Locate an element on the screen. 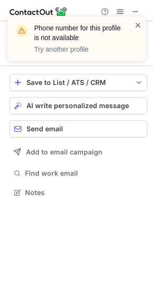  span: Notes is located at coordinates (84, 192).